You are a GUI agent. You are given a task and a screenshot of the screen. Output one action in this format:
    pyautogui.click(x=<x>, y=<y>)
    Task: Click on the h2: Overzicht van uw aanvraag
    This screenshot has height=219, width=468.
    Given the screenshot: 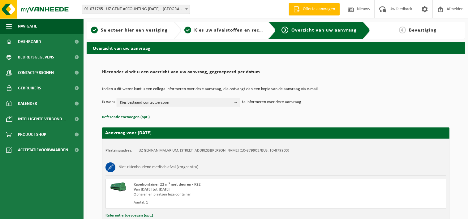 What is the action you would take?
    pyautogui.click(x=276, y=48)
    